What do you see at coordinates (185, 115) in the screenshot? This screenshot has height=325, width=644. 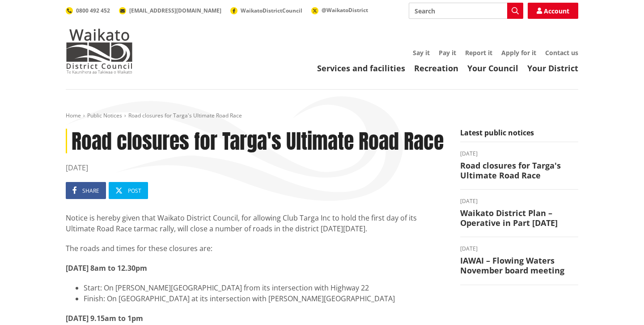 I see `span: Road closures for Targa's Ultimate Road Race` at bounding box center [185, 115].